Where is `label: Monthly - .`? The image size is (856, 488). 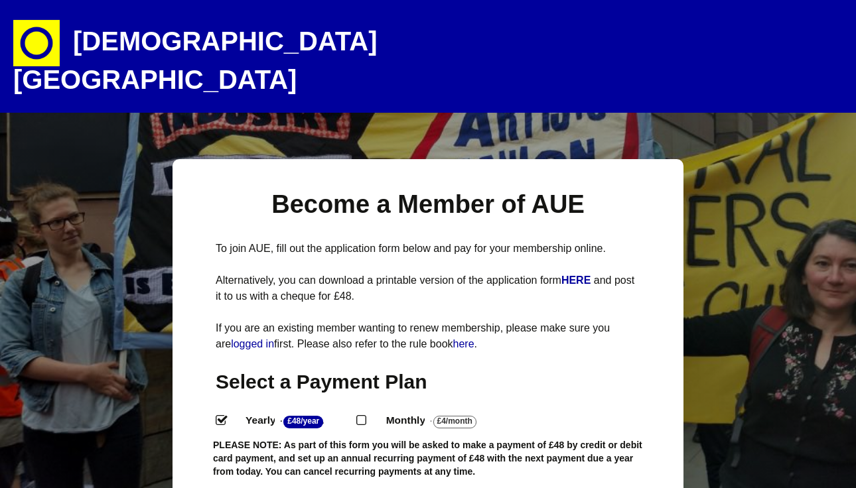
label: Monthly - . is located at coordinates (442, 421).